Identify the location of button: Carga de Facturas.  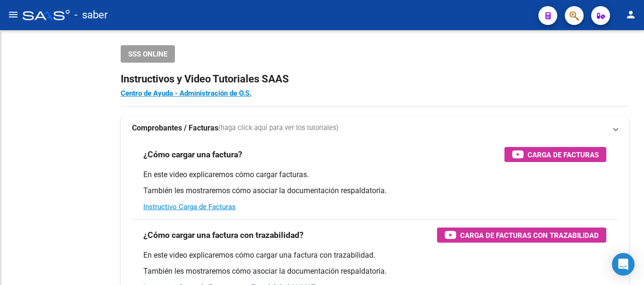
(555, 155).